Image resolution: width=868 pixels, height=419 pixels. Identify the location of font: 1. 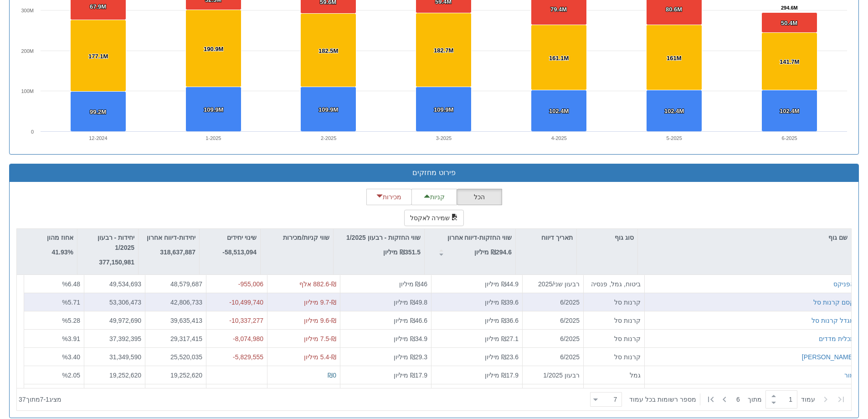
(48, 400).